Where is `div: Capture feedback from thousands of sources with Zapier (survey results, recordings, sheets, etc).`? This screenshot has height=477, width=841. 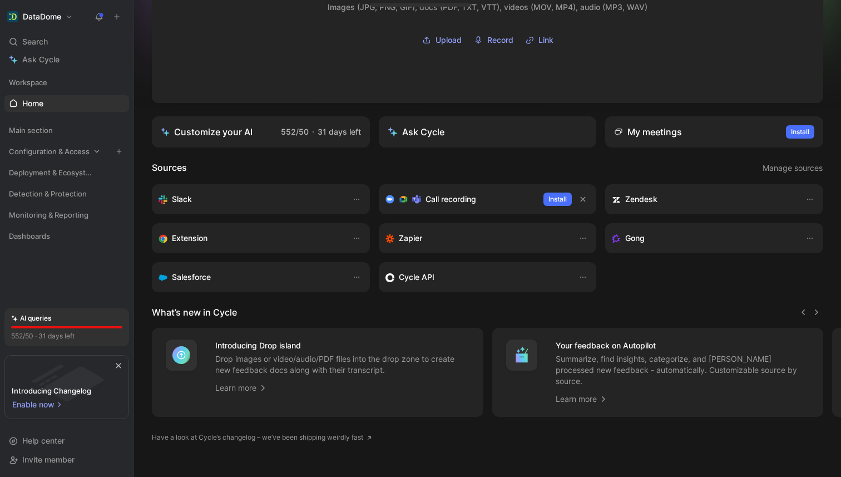 div: Capture feedback from thousands of sources with Zapier (survey results, recordings, sheets, etc). is located at coordinates (477, 238).